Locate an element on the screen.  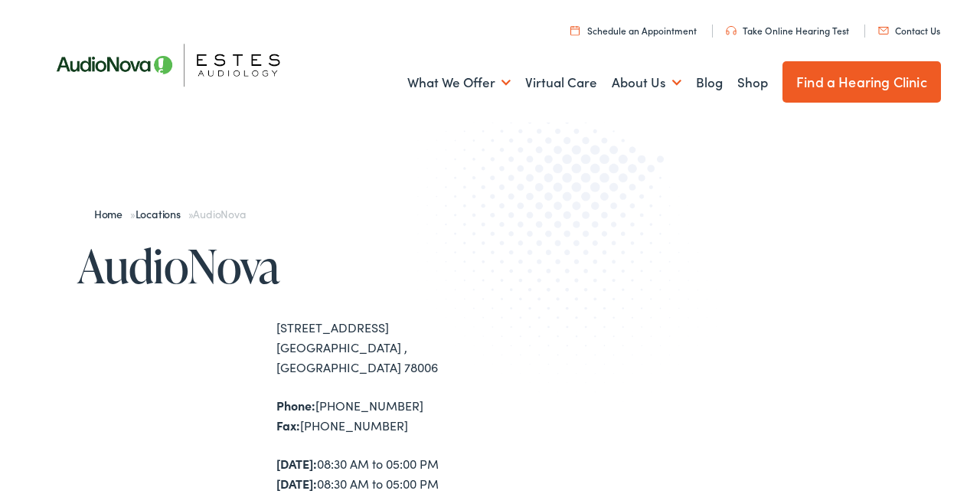
a: Home is located at coordinates (112, 213).